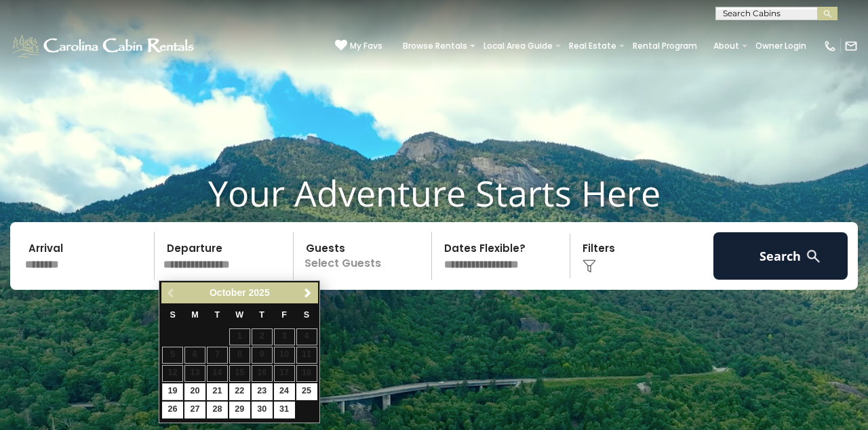  Describe the element at coordinates (217, 392) in the screenshot. I see `a: 21` at that location.